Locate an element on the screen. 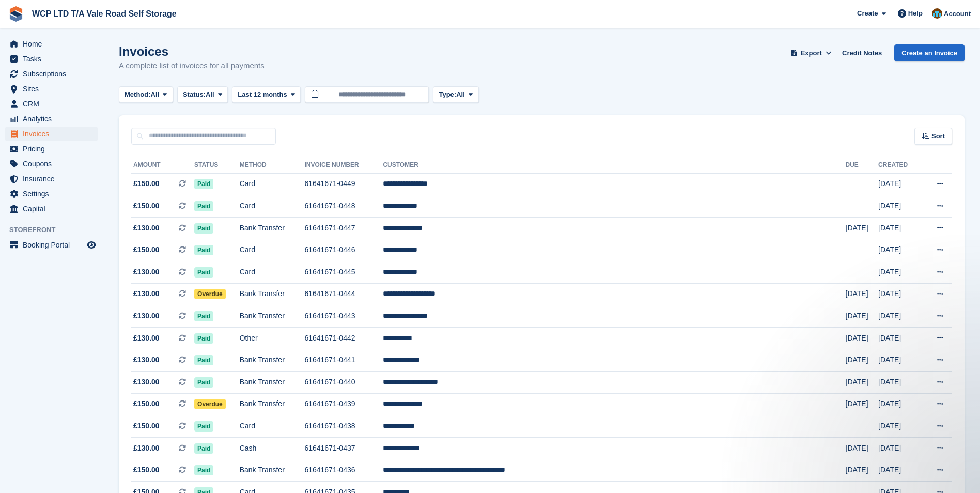 Image resolution: width=980 pixels, height=493 pixels. span: Method: is located at coordinates (138, 95).